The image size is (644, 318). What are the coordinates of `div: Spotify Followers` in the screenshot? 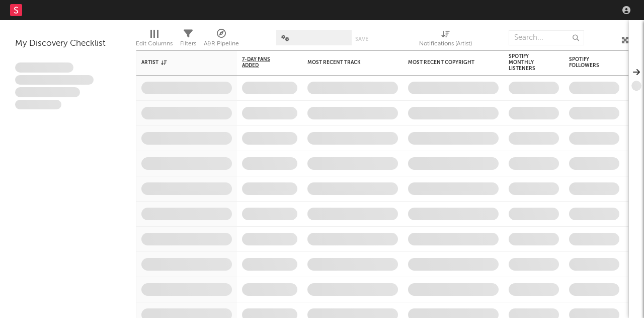 It's located at (587, 63).